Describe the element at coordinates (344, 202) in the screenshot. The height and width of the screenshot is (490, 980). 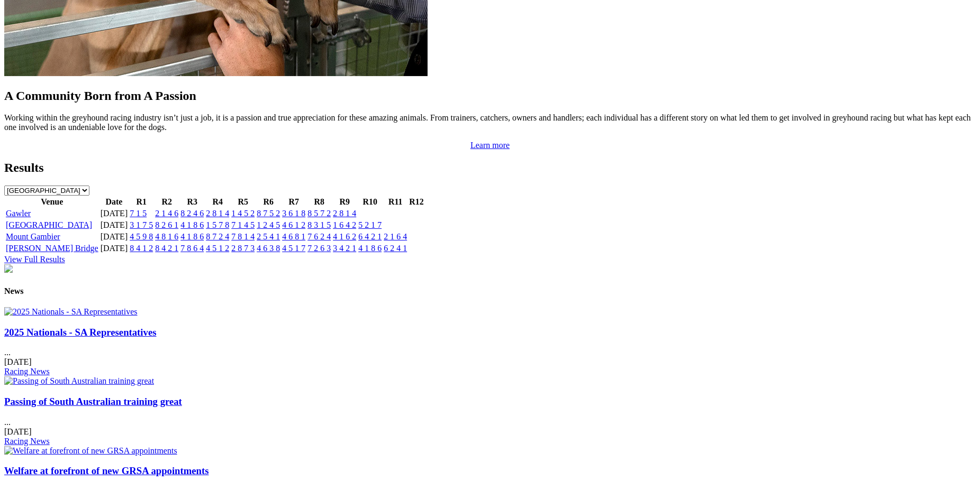
I see `th: R9` at that location.